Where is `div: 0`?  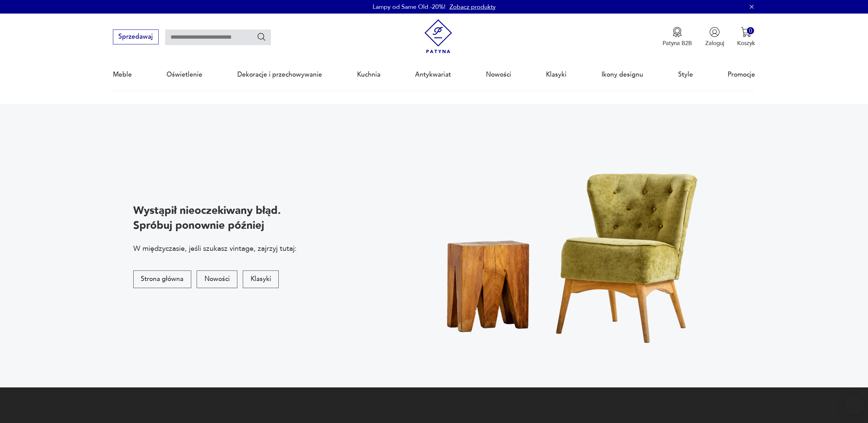 div: 0 is located at coordinates (751, 31).